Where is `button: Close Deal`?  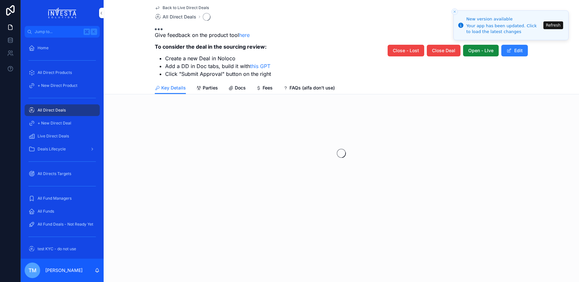
button: Close Deal is located at coordinates (444, 51).